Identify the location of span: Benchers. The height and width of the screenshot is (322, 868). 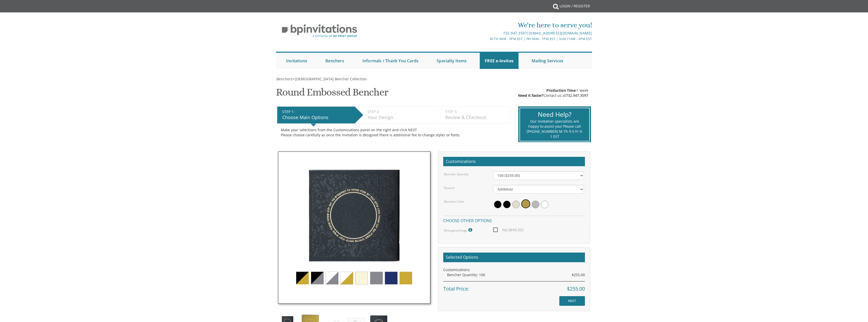
(284, 79).